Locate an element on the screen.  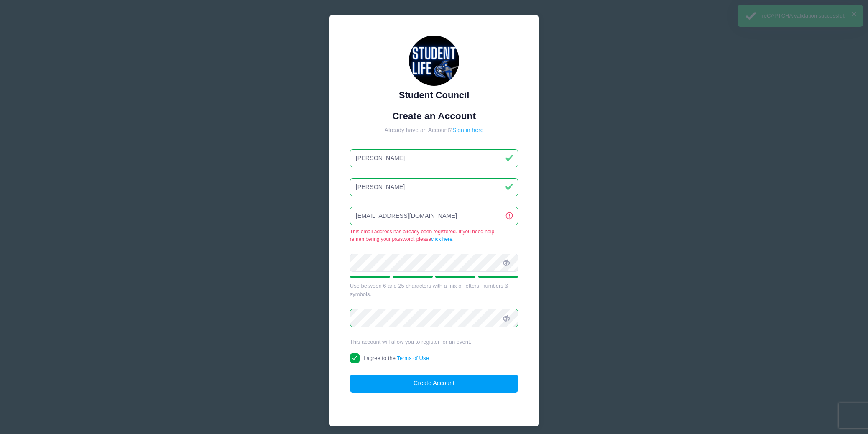
span: This email address has already been registered. If you need help remembering your password, please . is located at coordinates (434, 235).